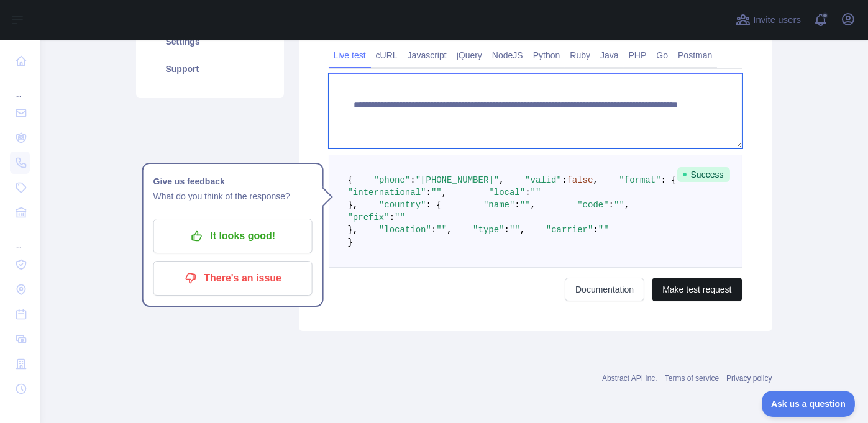 The height and width of the screenshot is (423, 868). Describe the element at coordinates (605, 290) in the screenshot. I see `a: Documentation` at that location.